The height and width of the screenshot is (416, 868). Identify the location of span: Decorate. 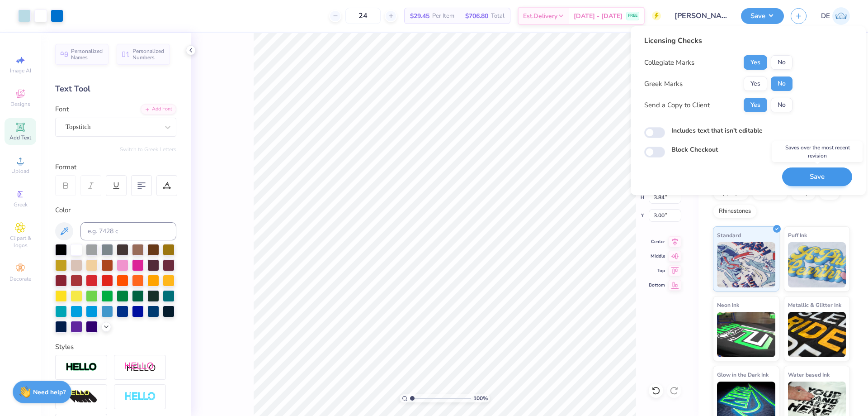
(20, 279).